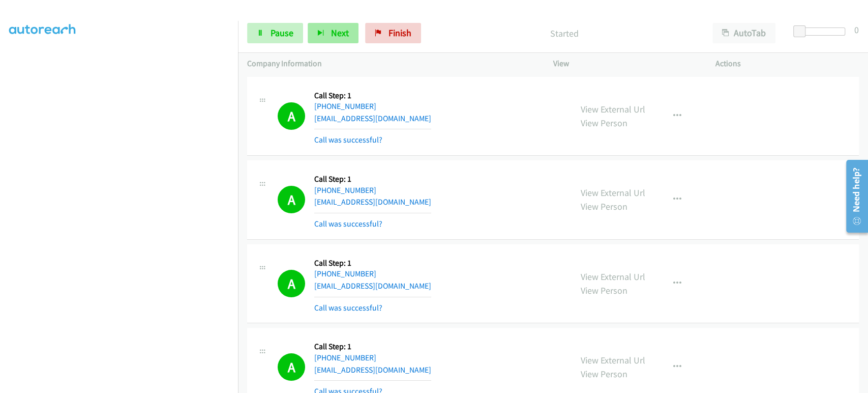 The height and width of the screenshot is (393, 868). Describe the element at coordinates (281, 32) in the screenshot. I see `span: Pause` at that location.